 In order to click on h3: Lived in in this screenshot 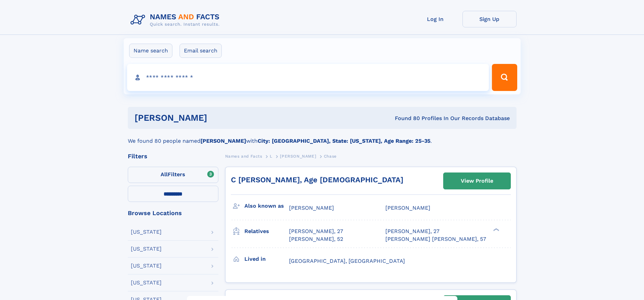, I will do `click(266, 259)`.